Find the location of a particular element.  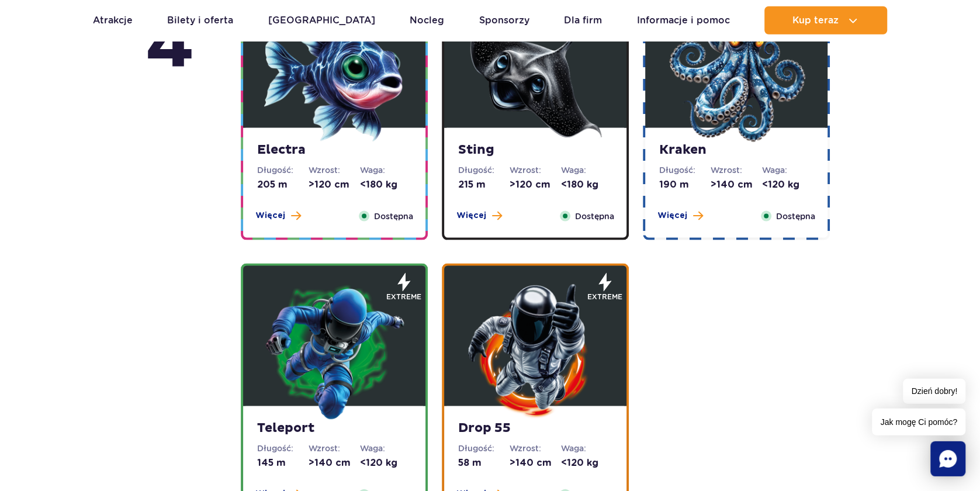

a: Nocleg is located at coordinates (426, 20).